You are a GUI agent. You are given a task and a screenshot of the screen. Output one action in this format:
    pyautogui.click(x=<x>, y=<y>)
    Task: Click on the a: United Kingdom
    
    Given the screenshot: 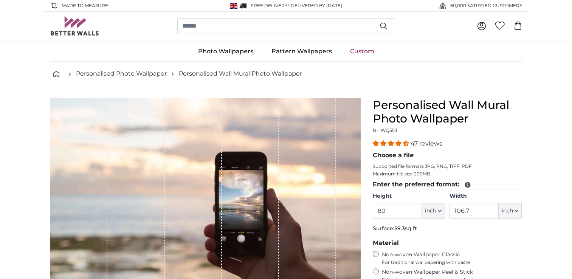 What is the action you would take?
    pyautogui.click(x=234, y=6)
    